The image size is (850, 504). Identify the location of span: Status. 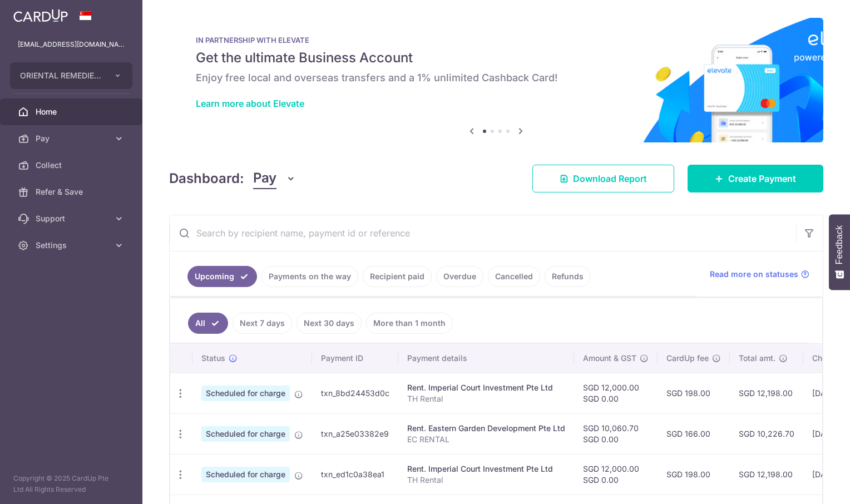
(213, 358).